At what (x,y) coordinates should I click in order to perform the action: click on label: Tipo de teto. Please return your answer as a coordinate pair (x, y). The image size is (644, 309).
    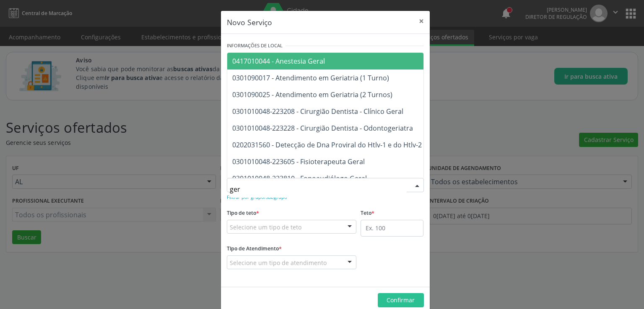
    Looking at the image, I should click on (243, 213).